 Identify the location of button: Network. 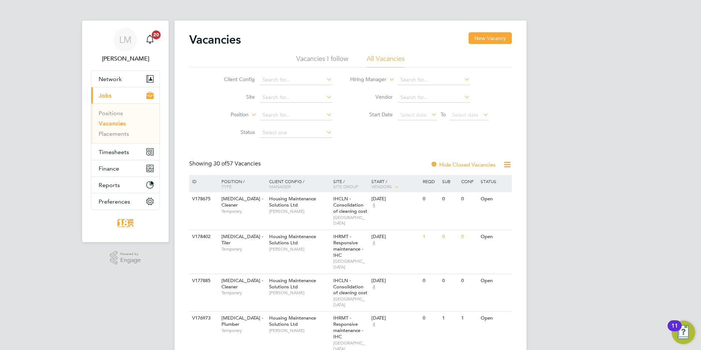
(125, 79).